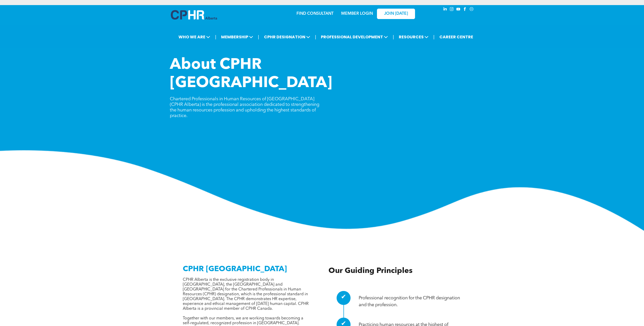 Image resolution: width=644 pixels, height=326 pixels. What do you see at coordinates (465, 10) in the screenshot?
I see `a: facebook` at bounding box center [465, 10].